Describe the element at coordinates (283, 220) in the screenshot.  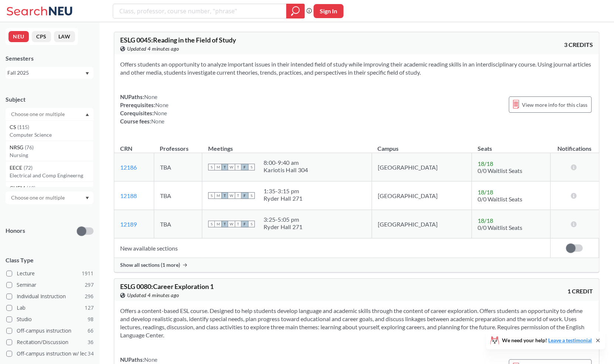
I see `div: 3:25 - 5:05 pm` at that location.